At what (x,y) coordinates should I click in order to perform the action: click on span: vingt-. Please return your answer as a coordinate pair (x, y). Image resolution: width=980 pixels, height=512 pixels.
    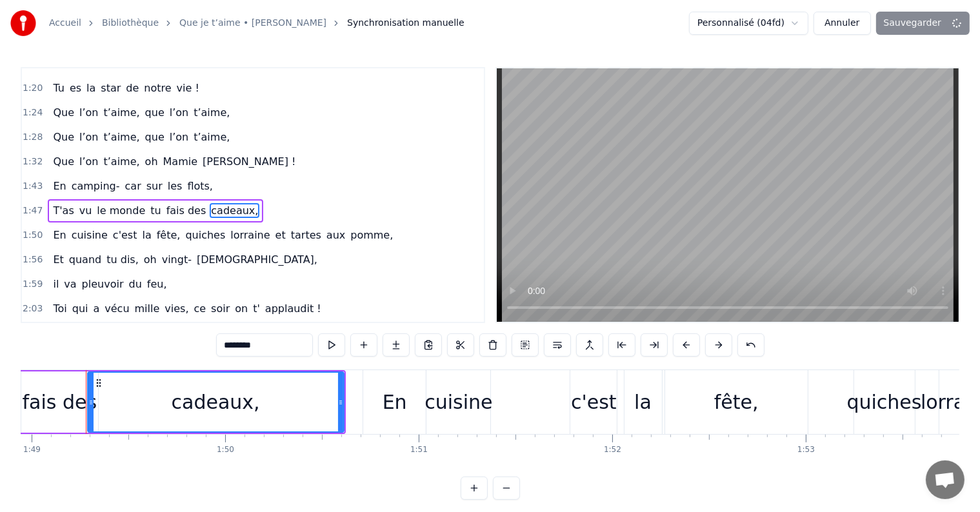
    Looking at the image, I should click on (177, 260).